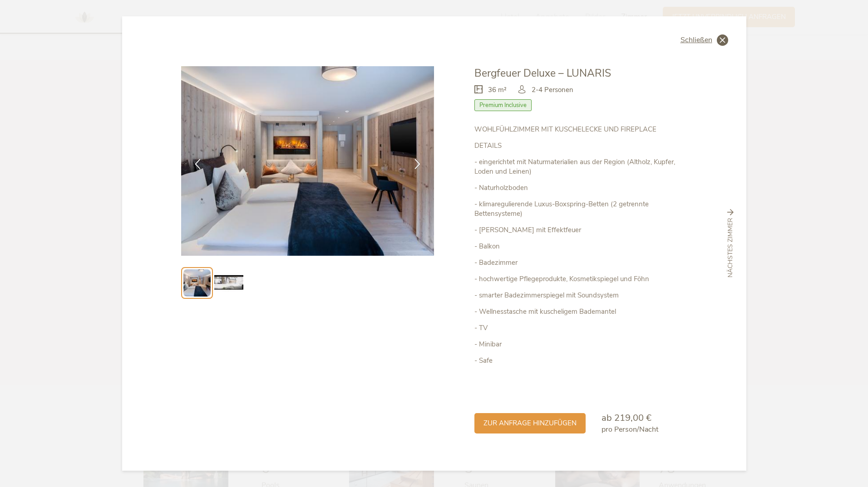 Image resolution: width=868 pixels, height=487 pixels. I want to click on p: - eingerichtet mit Naturmaterialien aus der Region (Altholz, Kupfer, Loden und Leinen), so click(581, 167).